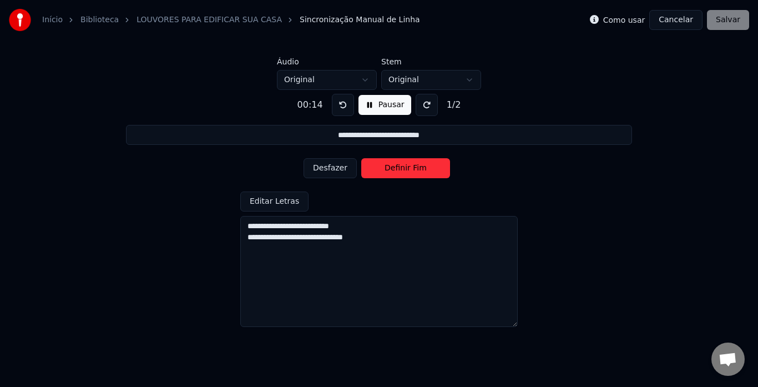  I want to click on button: Editar Letras, so click(274, 201).